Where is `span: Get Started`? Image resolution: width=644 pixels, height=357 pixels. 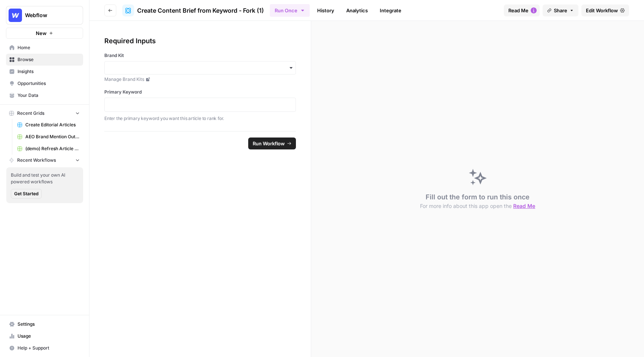 span: Get Started is located at coordinates (26, 194).